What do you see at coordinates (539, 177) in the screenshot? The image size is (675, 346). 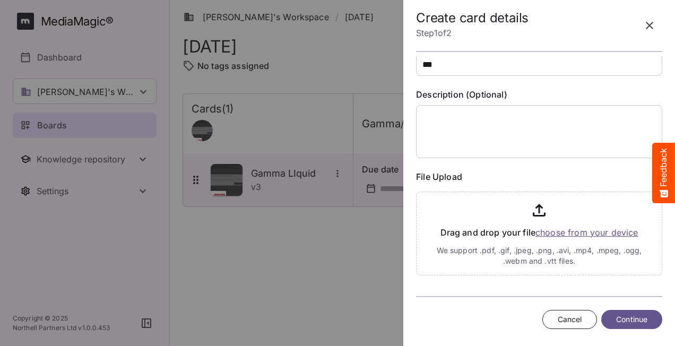 I see `label: File Upload` at bounding box center [539, 177].